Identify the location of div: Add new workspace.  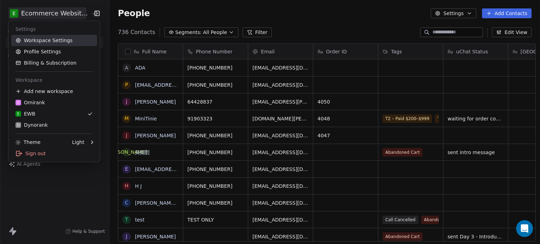
(54, 91).